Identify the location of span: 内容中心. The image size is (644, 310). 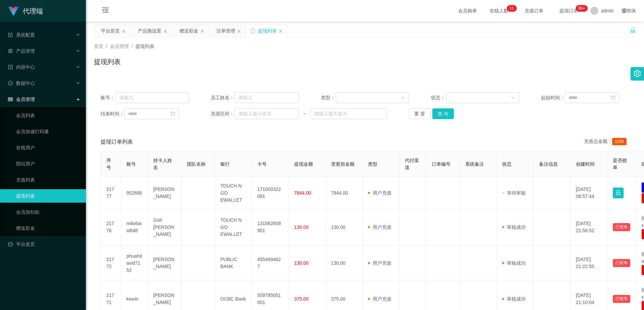
(21, 67).